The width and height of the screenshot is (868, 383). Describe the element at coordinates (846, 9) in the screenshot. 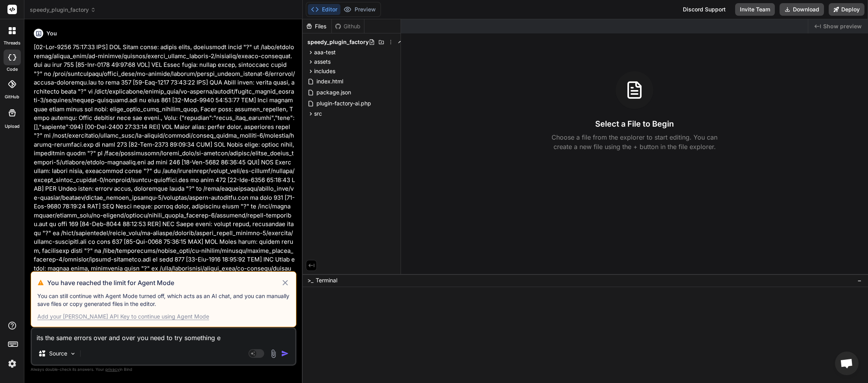

I see `button: Deploy` at that location.